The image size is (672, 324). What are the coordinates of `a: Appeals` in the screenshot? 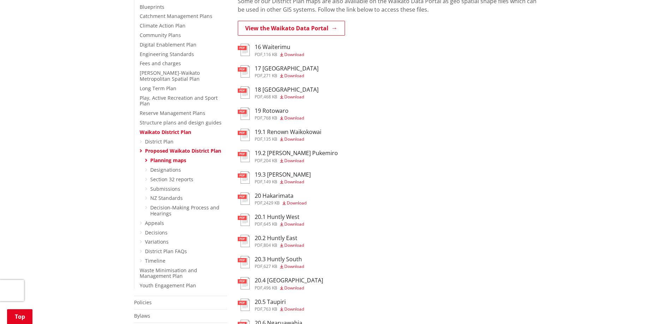 It's located at (154, 223).